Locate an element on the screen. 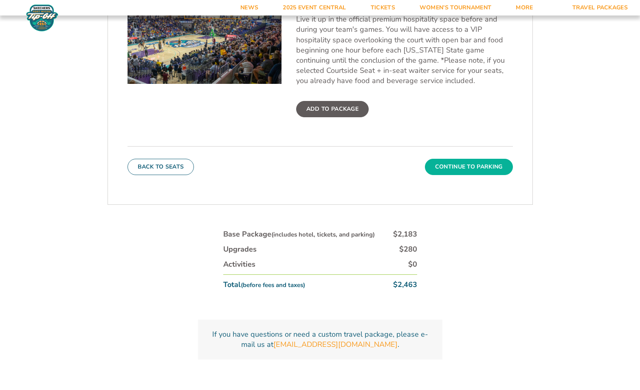 The image size is (640, 390). label: Add To Package is located at coordinates (332, 109).